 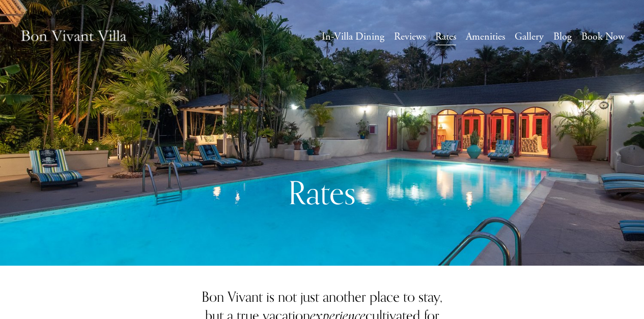 What do you see at coordinates (410, 37) in the screenshot?
I see `a: Reviews` at bounding box center [410, 37].